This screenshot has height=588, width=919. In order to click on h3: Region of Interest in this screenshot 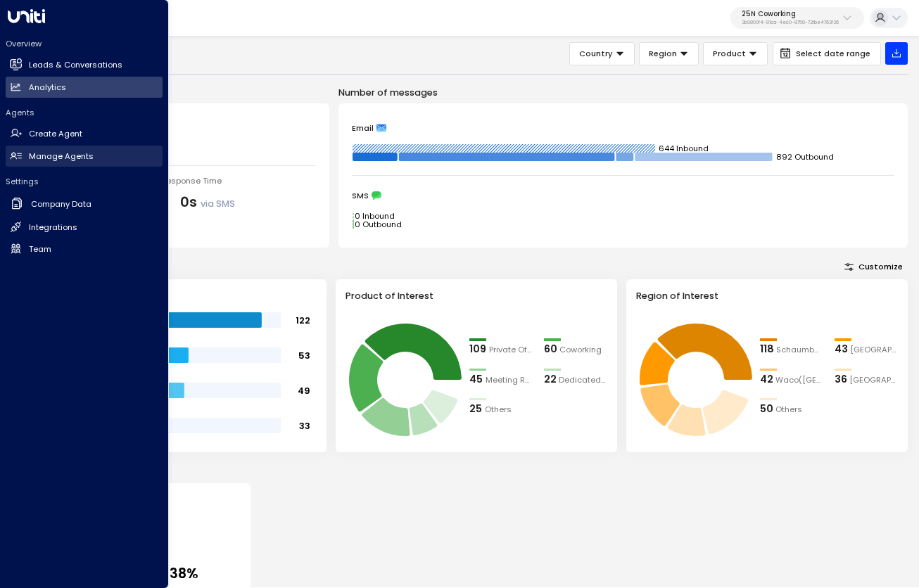, I will do `click(767, 296)`.